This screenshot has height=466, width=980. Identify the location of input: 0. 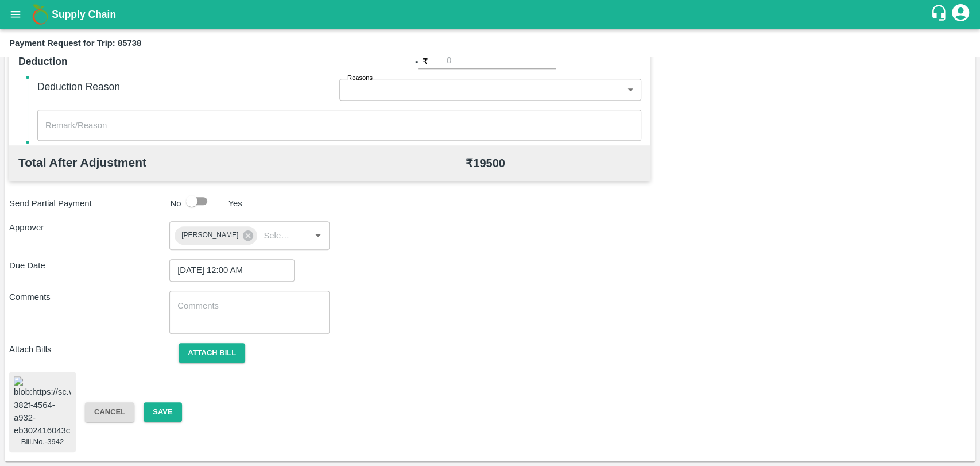
(501, 61).